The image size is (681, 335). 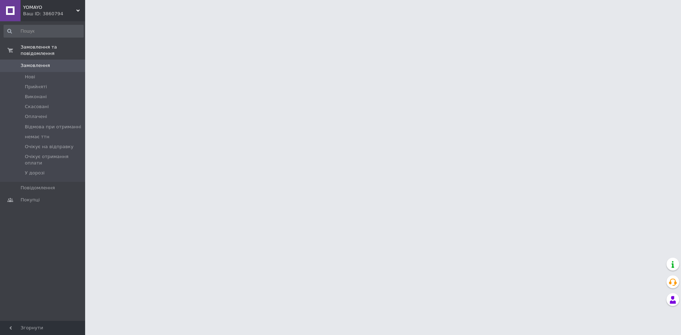 I want to click on span: Замовлення, so click(x=35, y=66).